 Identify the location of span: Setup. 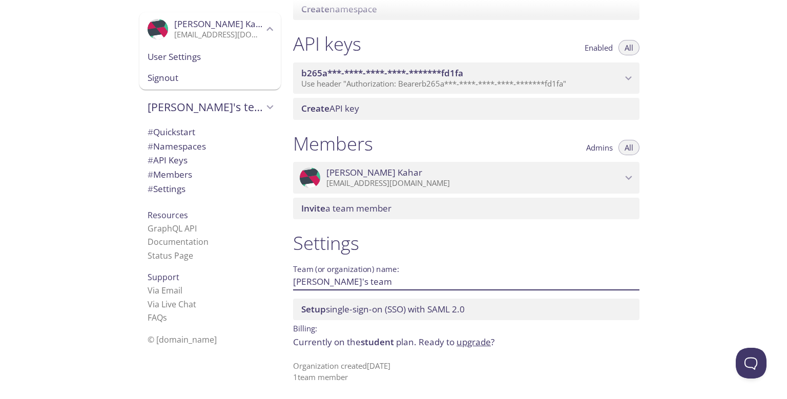
(314, 309).